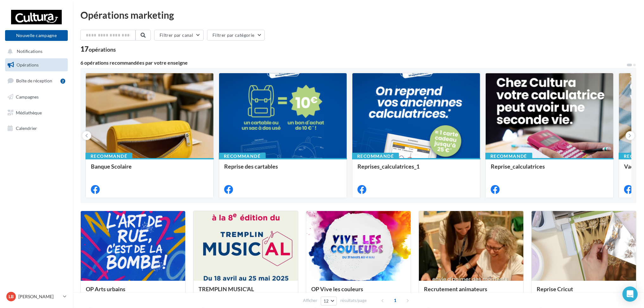 The image size is (644, 308). Describe the element at coordinates (36, 36) in the screenshot. I see `button: Nouvelle campagne` at that location.